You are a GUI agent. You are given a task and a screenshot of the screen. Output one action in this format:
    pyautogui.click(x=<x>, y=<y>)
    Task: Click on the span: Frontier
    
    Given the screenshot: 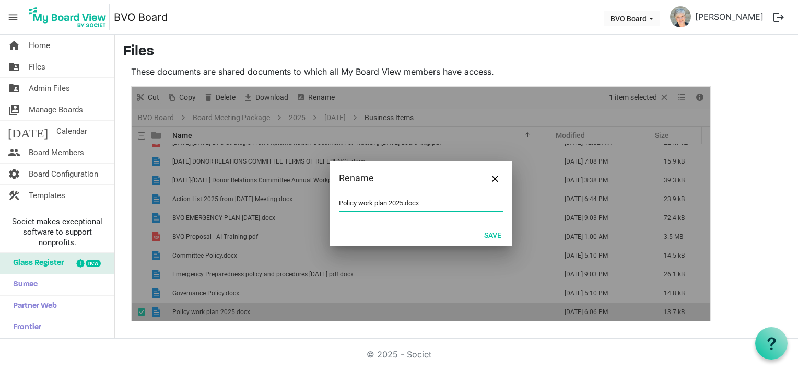 What is the action you would take?
    pyautogui.click(x=25, y=327)
    